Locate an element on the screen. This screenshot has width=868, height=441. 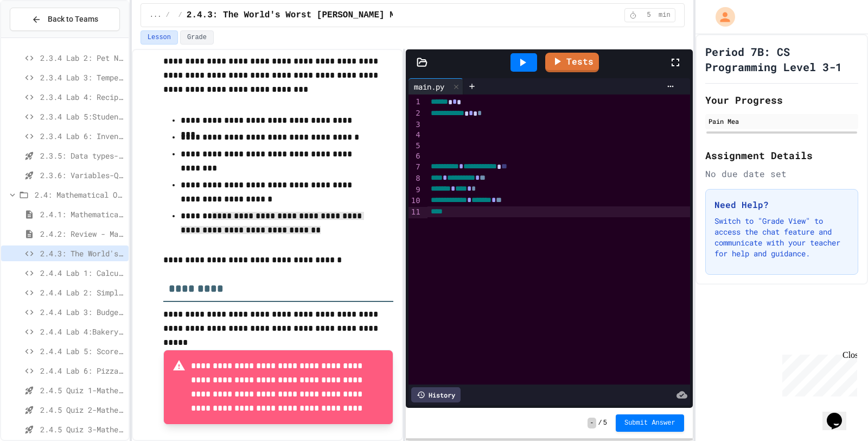
div: 3 is located at coordinates (415, 125).